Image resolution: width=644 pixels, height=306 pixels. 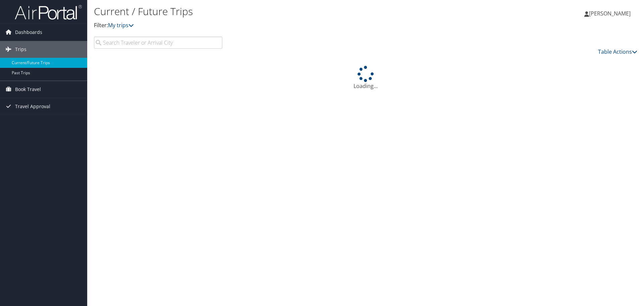 What do you see at coordinates (275, 26) in the screenshot?
I see `p: Filter:` at bounding box center [275, 26].